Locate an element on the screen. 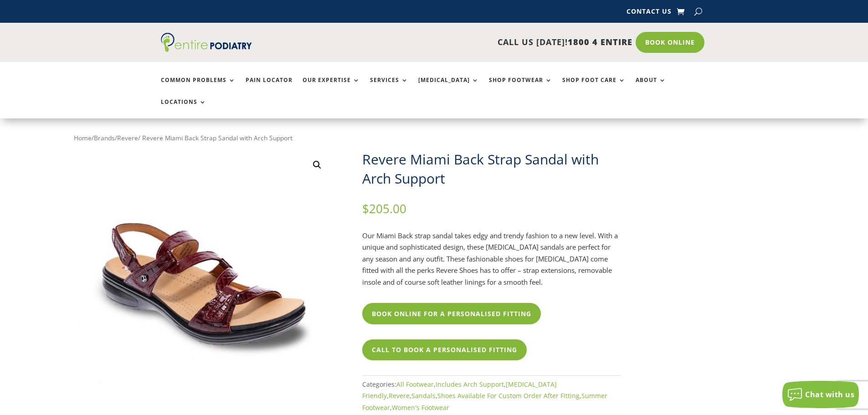 The width and height of the screenshot is (868, 415). a: Book Online For A Personalised Fitting is located at coordinates (451, 313).